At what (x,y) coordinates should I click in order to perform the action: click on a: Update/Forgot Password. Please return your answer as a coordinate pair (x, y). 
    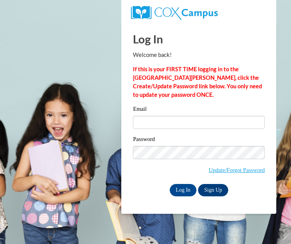
    Looking at the image, I should click on (236, 170).